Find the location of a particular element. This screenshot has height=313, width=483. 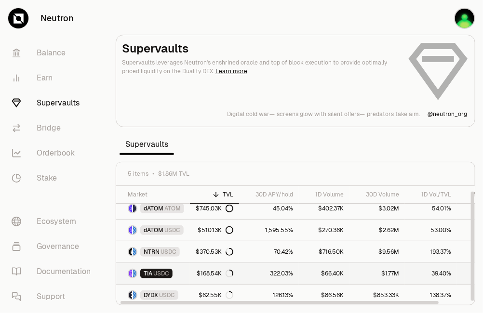

a: $3.02M is located at coordinates (377, 209).